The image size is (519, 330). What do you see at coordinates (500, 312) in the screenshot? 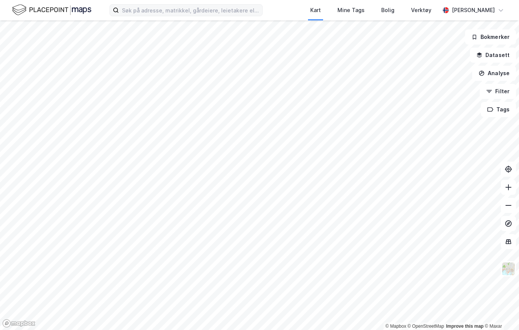
I see `div: Kontrollprogram for chat` at bounding box center [500, 312].